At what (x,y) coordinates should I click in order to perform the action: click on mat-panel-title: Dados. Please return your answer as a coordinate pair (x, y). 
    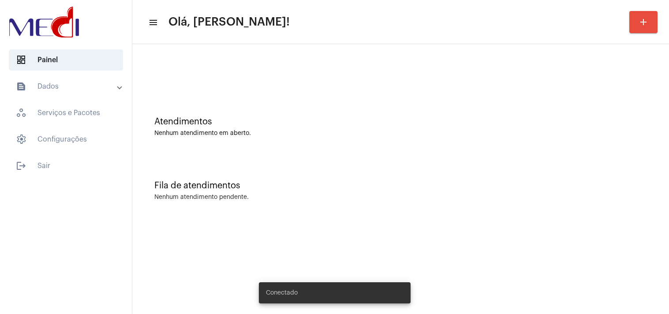
    Looking at the image, I should click on (67, 86).